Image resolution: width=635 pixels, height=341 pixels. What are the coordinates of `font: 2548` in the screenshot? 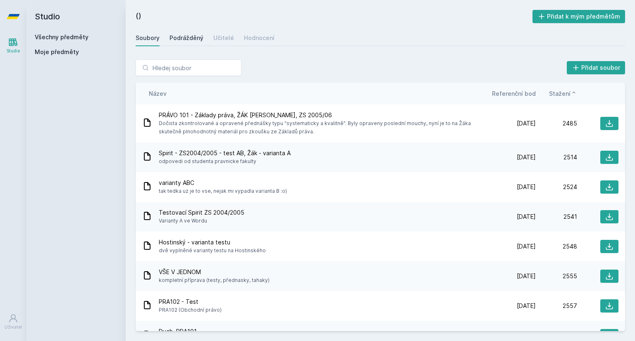 It's located at (569, 246).